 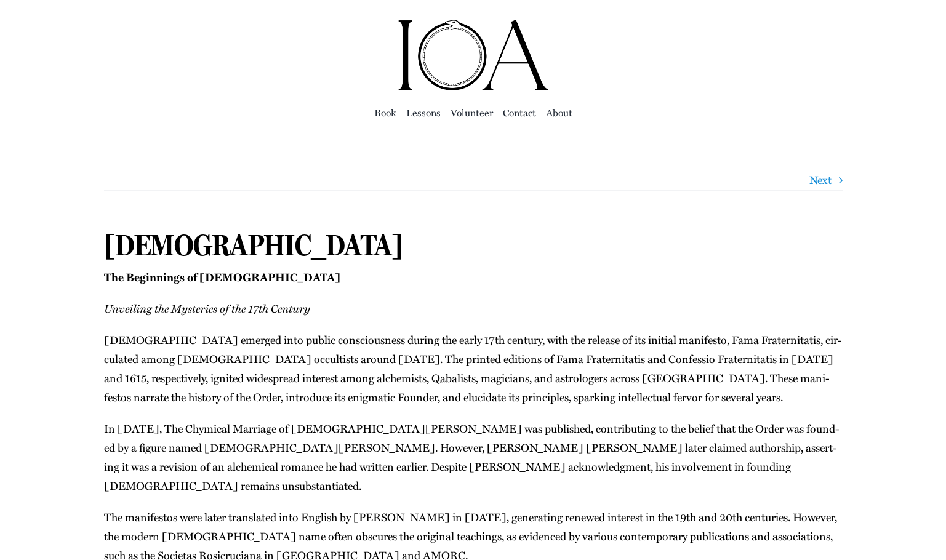 I want to click on img: Institute of Awakening, so click(x=473, y=56).